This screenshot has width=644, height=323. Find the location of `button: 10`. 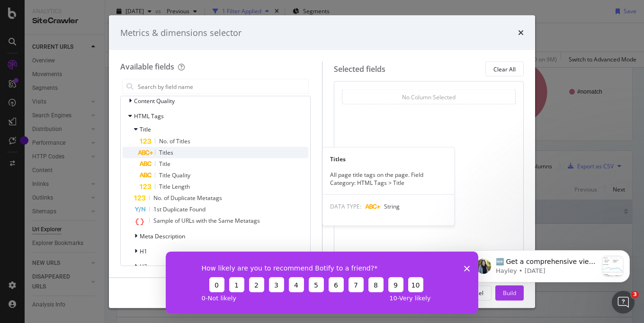

button: 10 is located at coordinates (250, 34).